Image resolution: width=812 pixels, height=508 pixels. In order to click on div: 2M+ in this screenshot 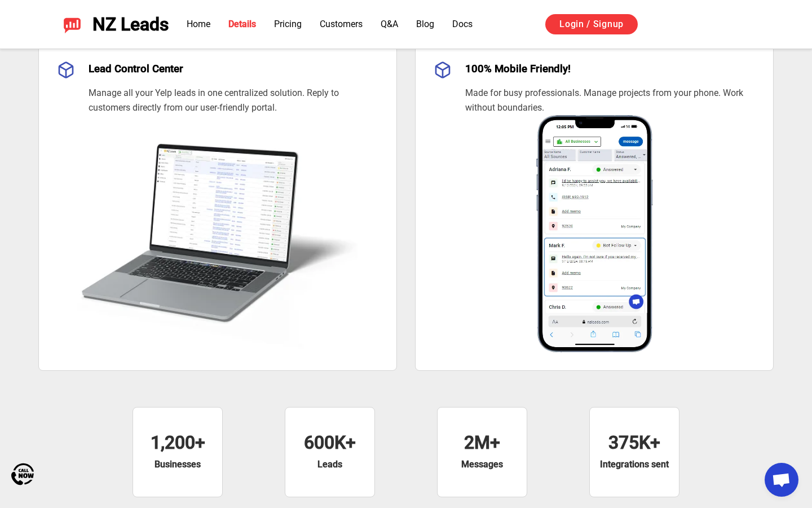, I will do `click(482, 445)`.